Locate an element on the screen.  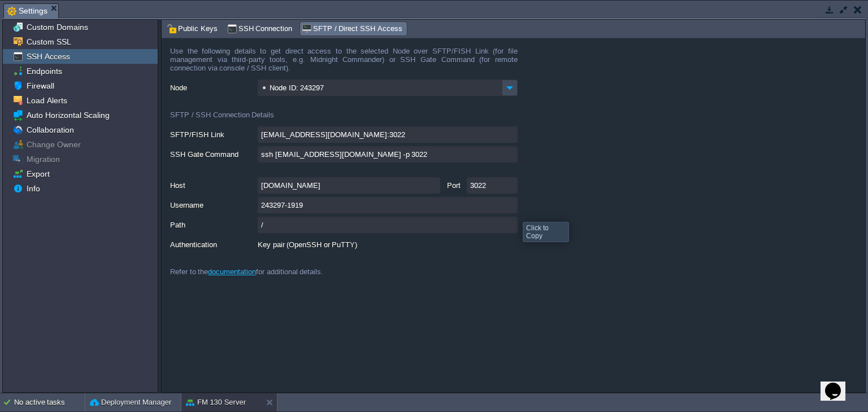
label: Node is located at coordinates (213, 87).